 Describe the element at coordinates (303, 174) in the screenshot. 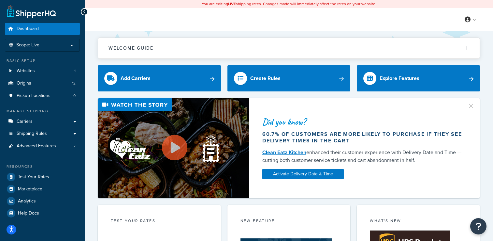

I see `a: Activate Delivery Date & Time` at that location.